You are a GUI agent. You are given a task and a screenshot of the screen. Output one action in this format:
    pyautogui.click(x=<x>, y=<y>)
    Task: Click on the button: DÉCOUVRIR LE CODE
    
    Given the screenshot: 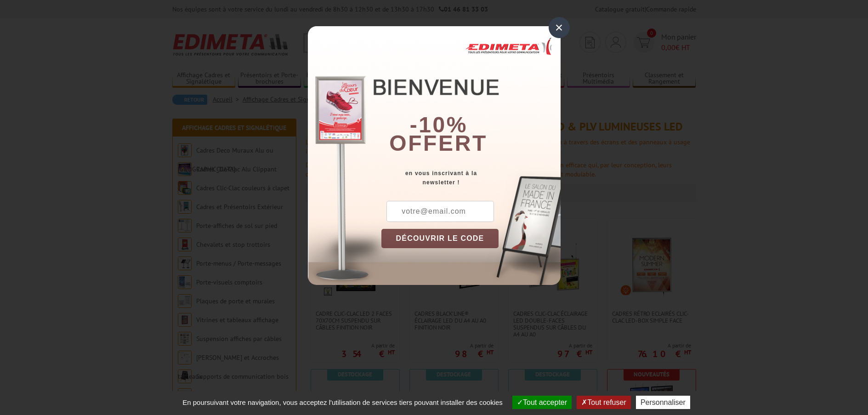 What is the action you would take?
    pyautogui.click(x=441, y=238)
    